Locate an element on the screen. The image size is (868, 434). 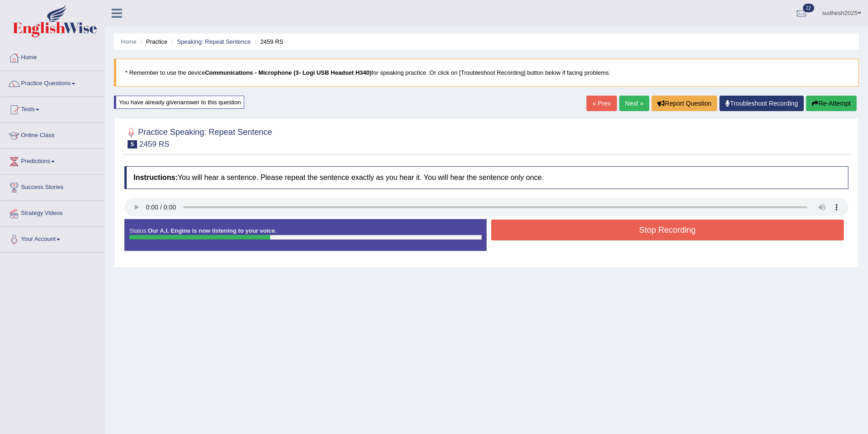
button: Re-Attempt is located at coordinates (831, 103).